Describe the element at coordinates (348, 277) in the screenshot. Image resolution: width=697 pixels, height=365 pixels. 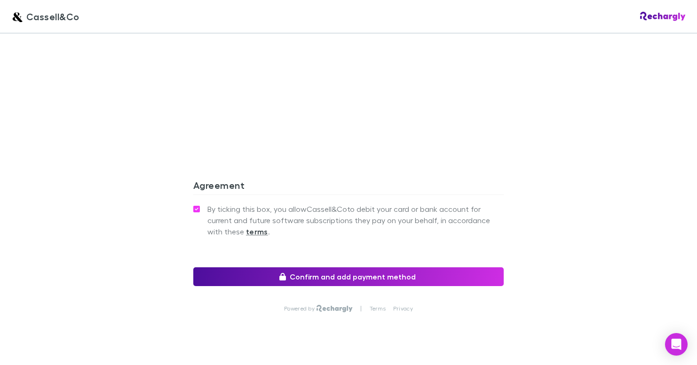
I see `button: Confirm and add payment method` at that location.